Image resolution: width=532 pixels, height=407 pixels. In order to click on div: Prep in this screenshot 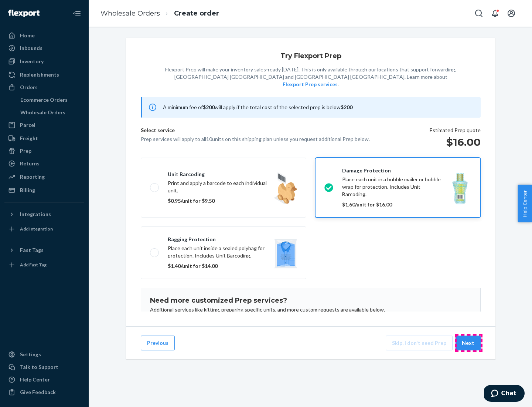, I will do `click(26, 151)`.